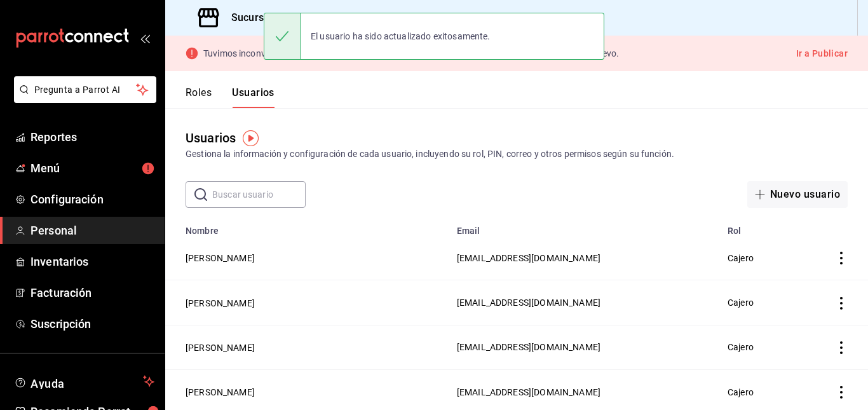  Describe the element at coordinates (92, 292) in the screenshot. I see `span: Facturación` at that location.